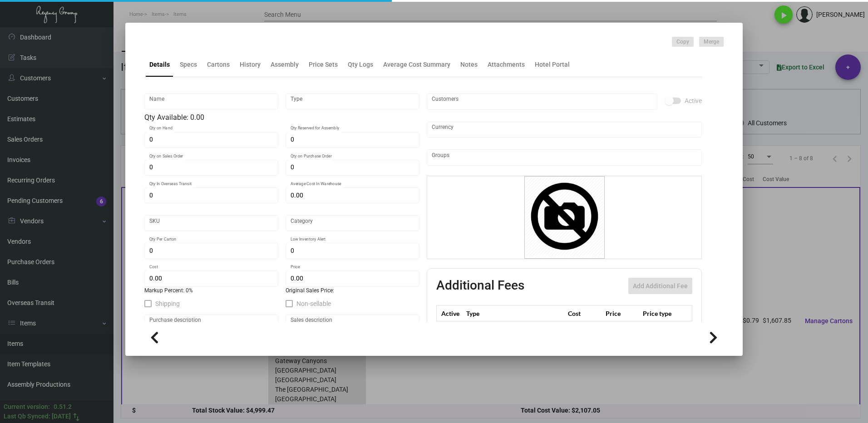 The height and width of the screenshot is (423, 868). Describe the element at coordinates (323, 64) in the screenshot. I see `div: Price Sets` at that location.